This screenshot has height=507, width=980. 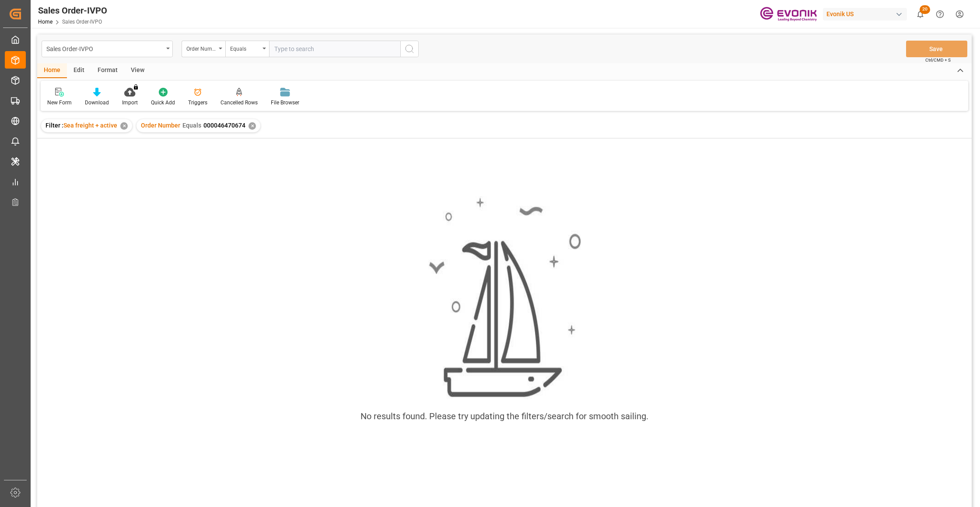 What do you see at coordinates (504, 416) in the screenshot?
I see `div: No results found. Please try updating the filters/search for smooth sailing.` at bounding box center [504, 416].